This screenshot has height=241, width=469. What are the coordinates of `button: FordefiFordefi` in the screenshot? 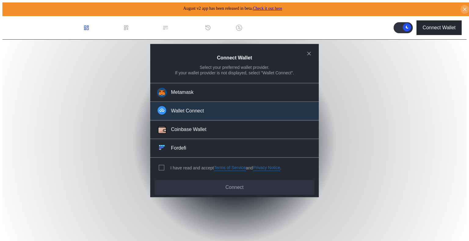 It's located at (234, 149).